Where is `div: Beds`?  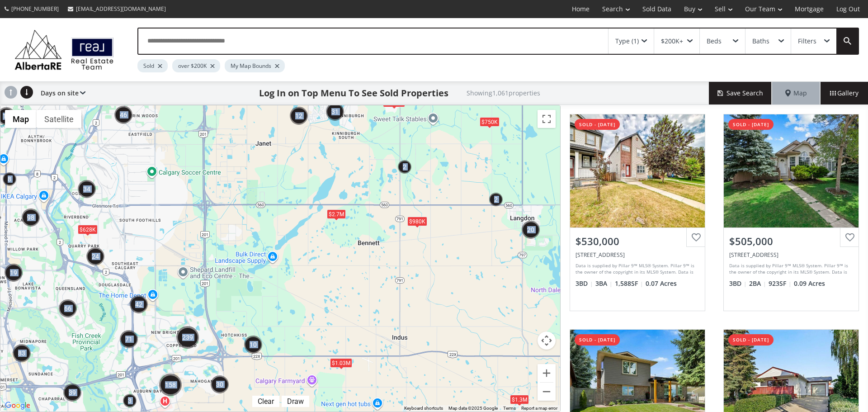 div: Beds is located at coordinates (714, 41).